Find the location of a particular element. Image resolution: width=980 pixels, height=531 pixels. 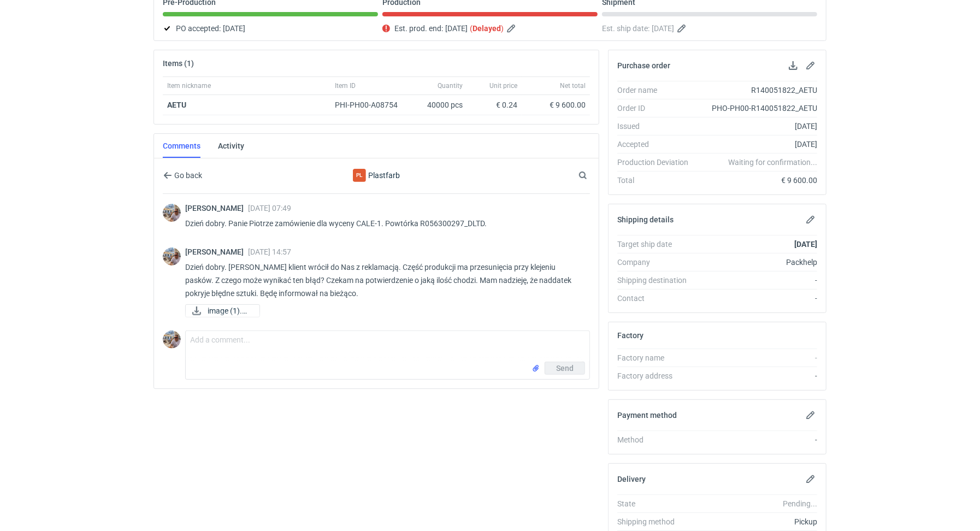

a: image (1).png is located at coordinates (222, 311).